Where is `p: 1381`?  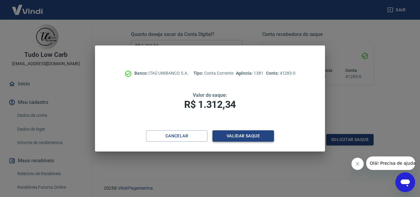
p: 1381 is located at coordinates (250, 73).